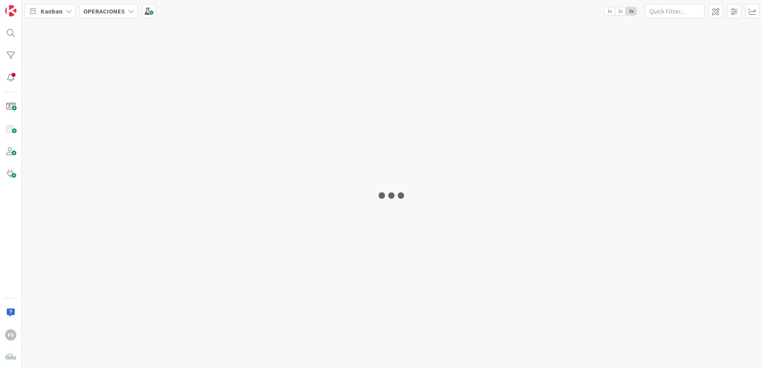  What do you see at coordinates (51, 11) in the screenshot?
I see `span: Kanban` at bounding box center [51, 11].